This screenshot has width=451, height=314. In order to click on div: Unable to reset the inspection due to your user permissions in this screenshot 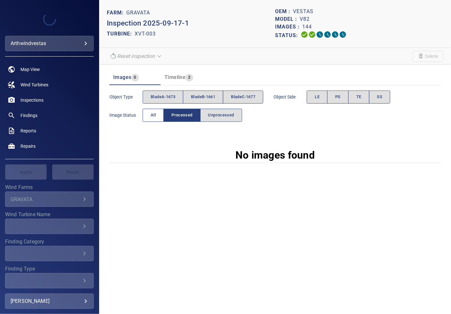, I will do `click(136, 56)`.